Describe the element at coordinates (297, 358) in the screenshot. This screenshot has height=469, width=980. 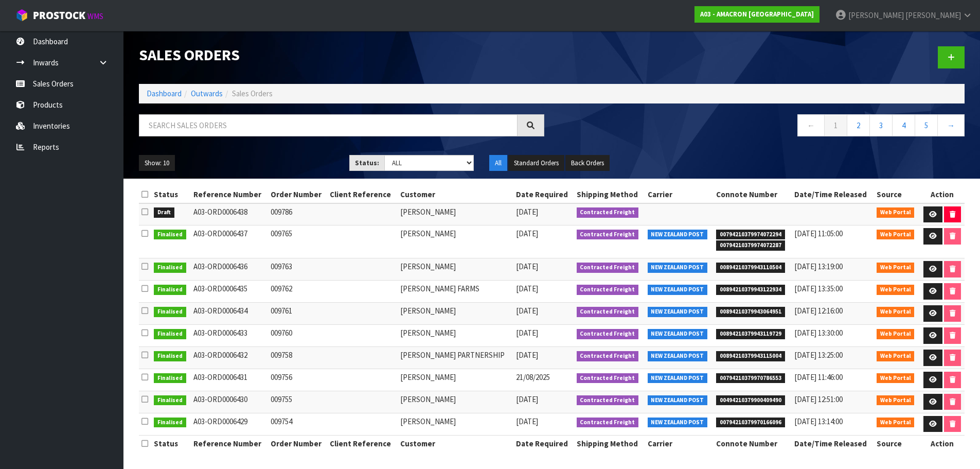
I see `td: 009758` at that location.